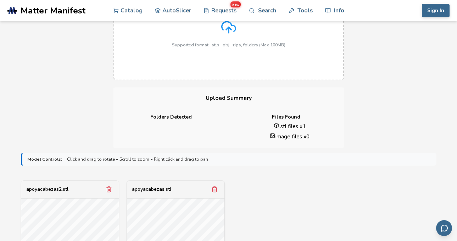 The image size is (457, 241). Describe the element at coordinates (229, 45) in the screenshot. I see `p: Supported format: .stls, .obj, .zips, folders (Max 100MB)` at that location.